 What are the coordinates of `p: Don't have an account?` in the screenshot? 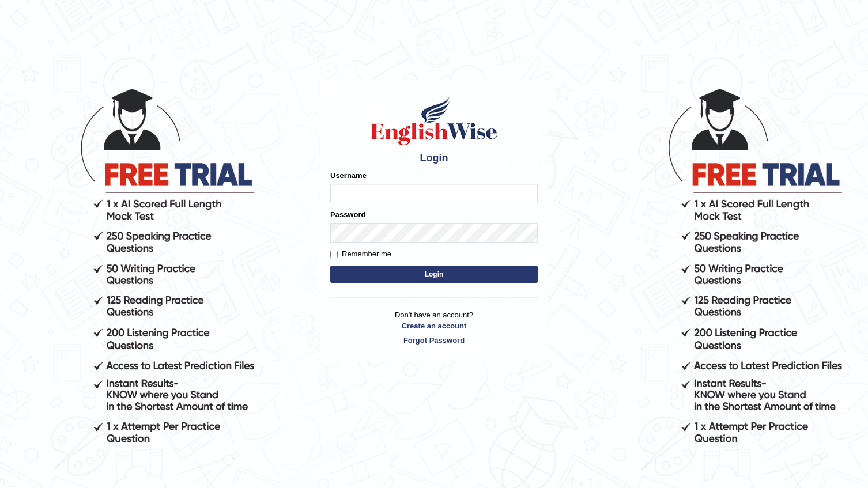 It's located at (434, 327).